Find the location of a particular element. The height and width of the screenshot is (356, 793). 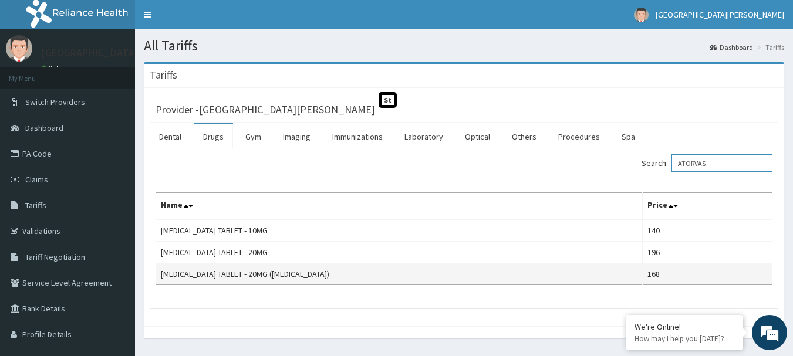

a: Optical is located at coordinates (477, 137).